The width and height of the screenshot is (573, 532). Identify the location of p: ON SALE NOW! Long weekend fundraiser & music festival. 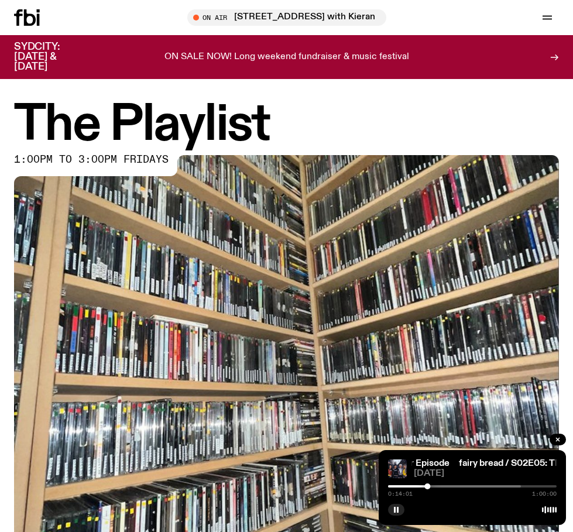
(287, 57).